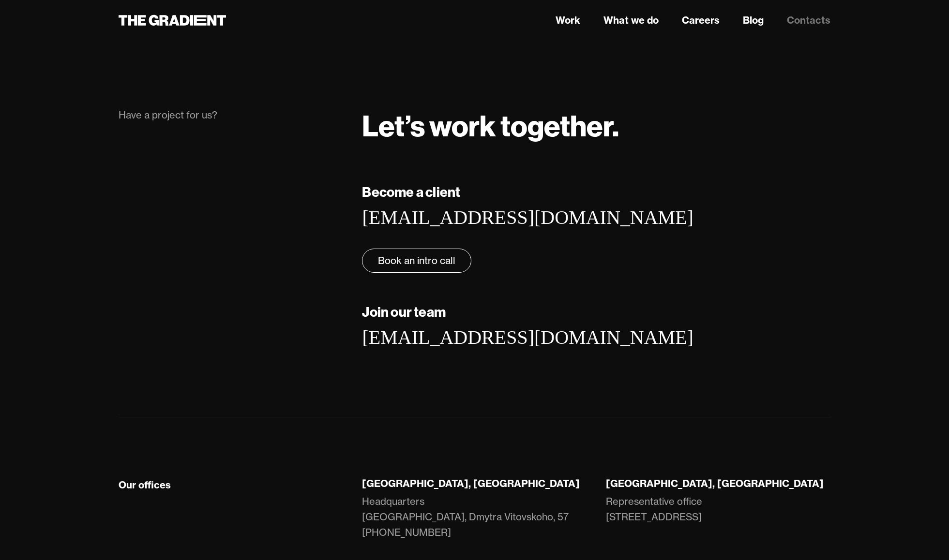 Image resolution: width=949 pixels, height=560 pixels. I want to click on a: Work, so click(568, 20).